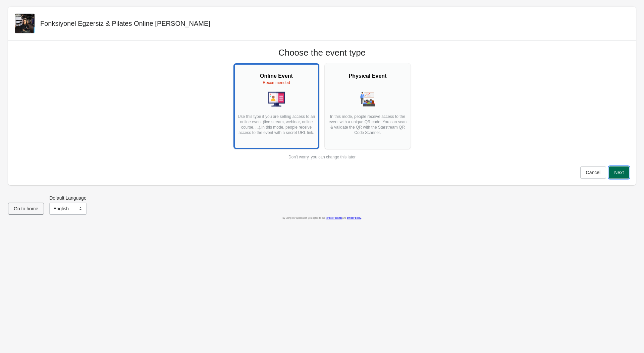 The image size is (644, 353). I want to click on h2: Online Event, so click(276, 76).